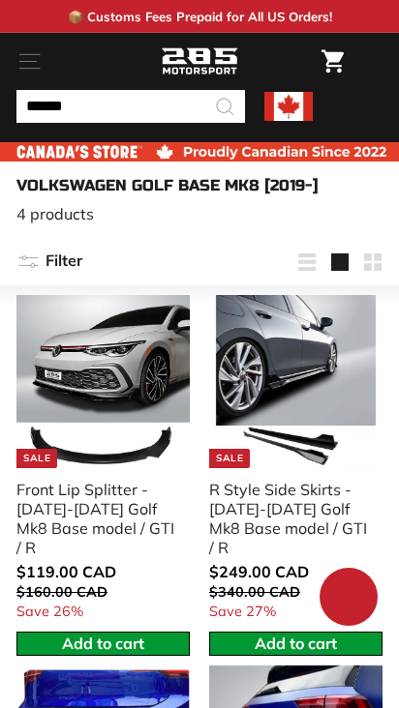 Image resolution: width=399 pixels, height=708 pixels. Describe the element at coordinates (199, 185) in the screenshot. I see `h1: Volkswagen Golf Base Mk8 [2019-]` at that location.